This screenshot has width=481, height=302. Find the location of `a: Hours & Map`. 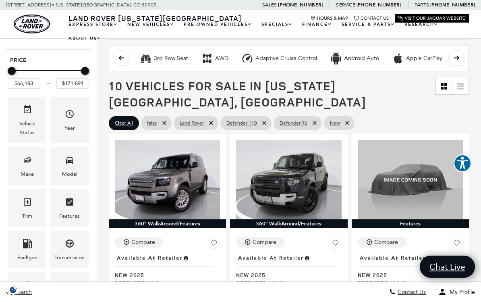

a: Hours & Map is located at coordinates (329, 18).